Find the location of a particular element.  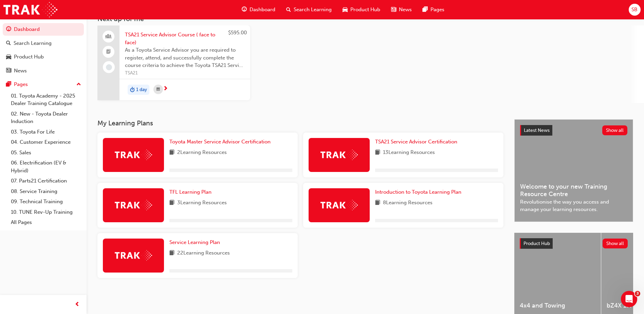

div: Pages is located at coordinates (21, 84).